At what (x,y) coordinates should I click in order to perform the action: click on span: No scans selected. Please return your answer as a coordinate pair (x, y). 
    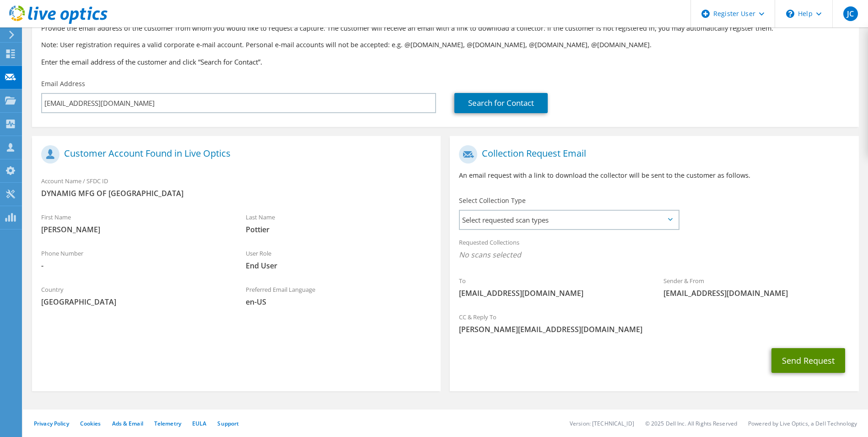
    Looking at the image, I should click on (654, 254).